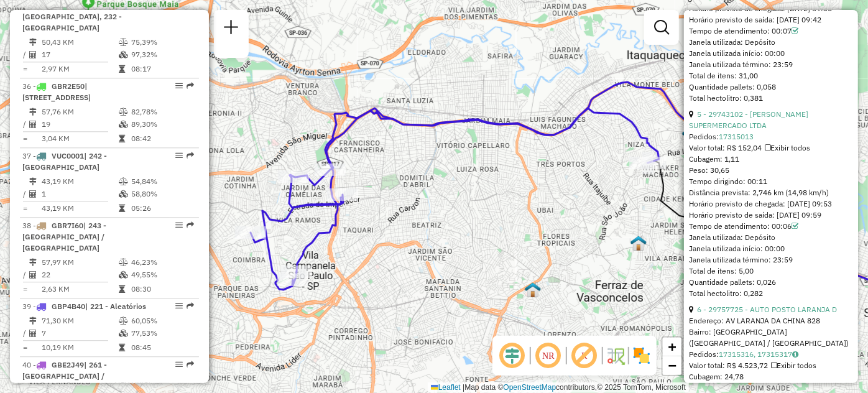 The image size is (868, 393). Describe the element at coordinates (162, 42) in the screenshot. I see `td: 75,39%` at that location.